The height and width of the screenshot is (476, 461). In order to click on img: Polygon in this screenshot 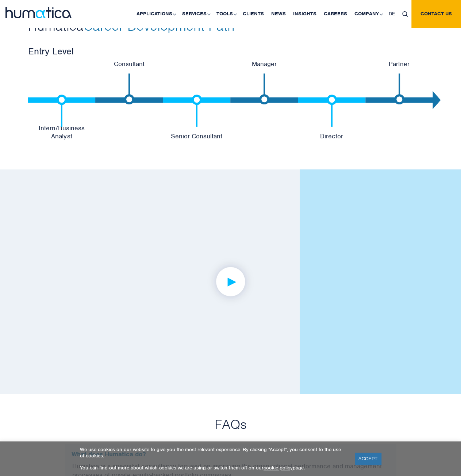, I will do `click(437, 100)`.